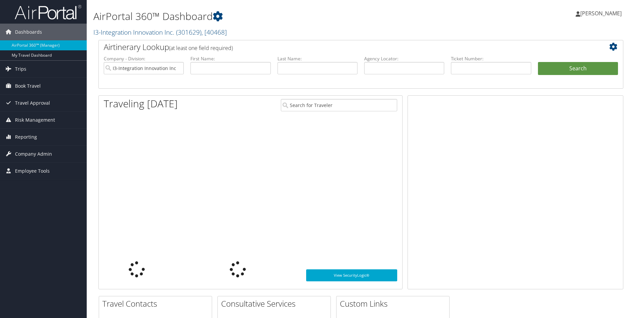 The width and height of the screenshot is (635, 318). I want to click on a: I3-Integration Innovation Inc., so click(160, 32).